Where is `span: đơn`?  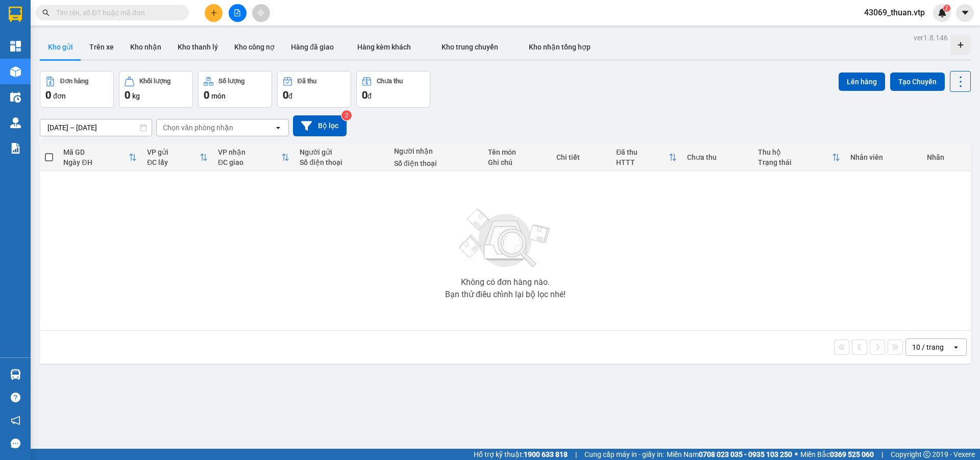
span: đơn is located at coordinates (59, 96).